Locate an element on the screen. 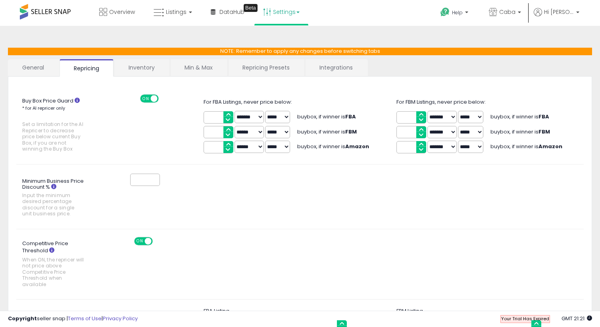 The width and height of the screenshot is (600, 327). div: seller snap | | is located at coordinates (73, 318).